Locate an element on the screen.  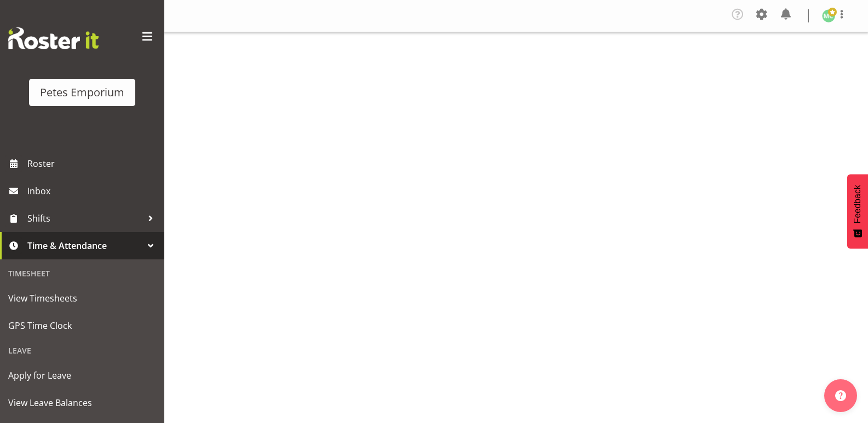
a: Apply for Leave is located at coordinates (82, 375).